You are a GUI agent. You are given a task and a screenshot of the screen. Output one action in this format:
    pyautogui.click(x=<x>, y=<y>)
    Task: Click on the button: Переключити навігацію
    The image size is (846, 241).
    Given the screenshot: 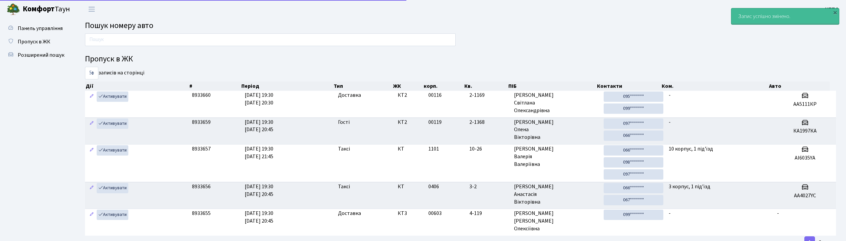 What is the action you would take?
    pyautogui.click(x=92, y=9)
    